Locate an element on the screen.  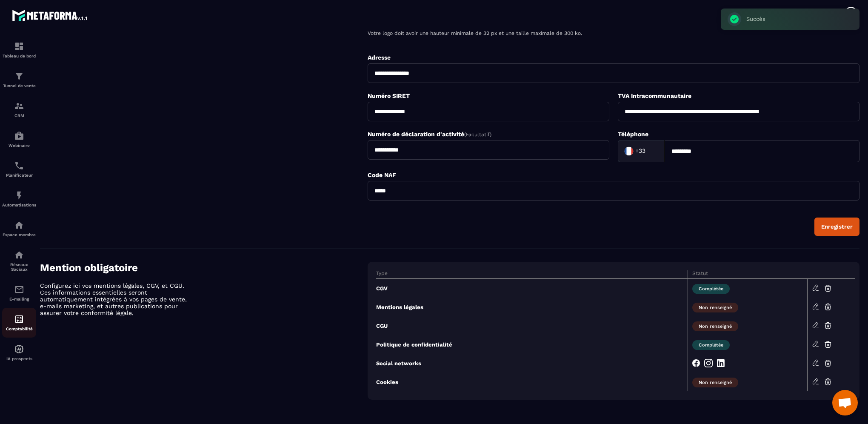
p: Automatisations is located at coordinates (19, 204).